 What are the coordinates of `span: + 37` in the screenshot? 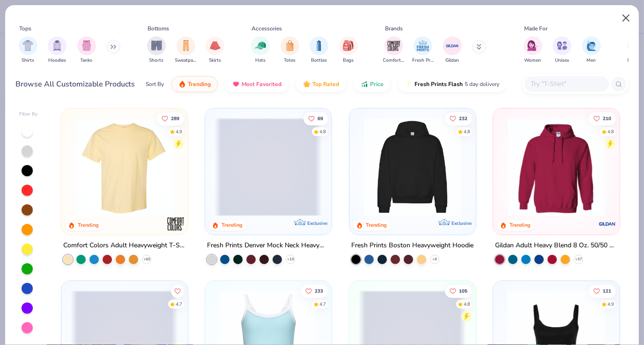 It's located at (578, 259).